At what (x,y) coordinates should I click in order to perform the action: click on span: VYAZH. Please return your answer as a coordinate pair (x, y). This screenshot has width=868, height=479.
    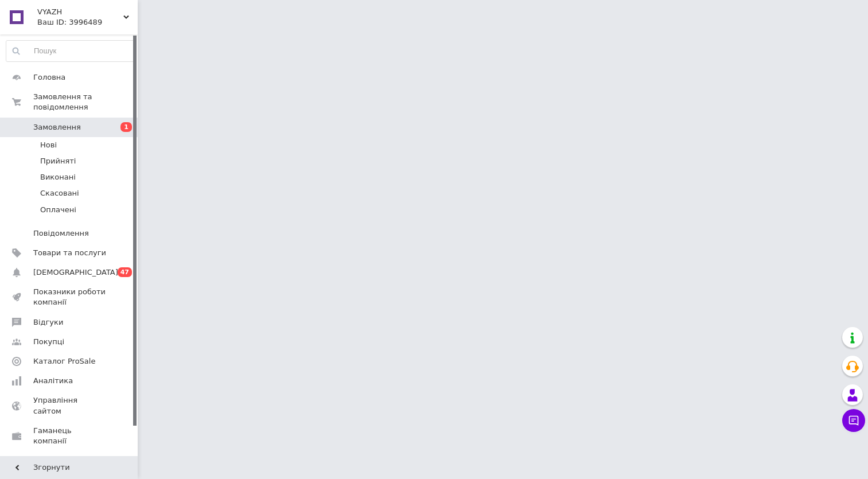
    Looking at the image, I should click on (80, 12).